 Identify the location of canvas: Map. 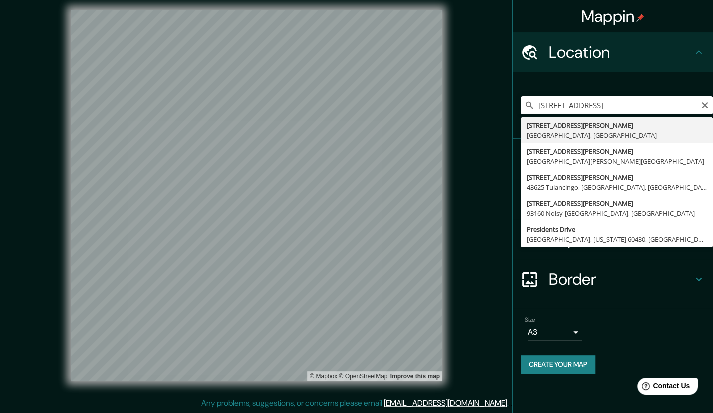
(256, 195).